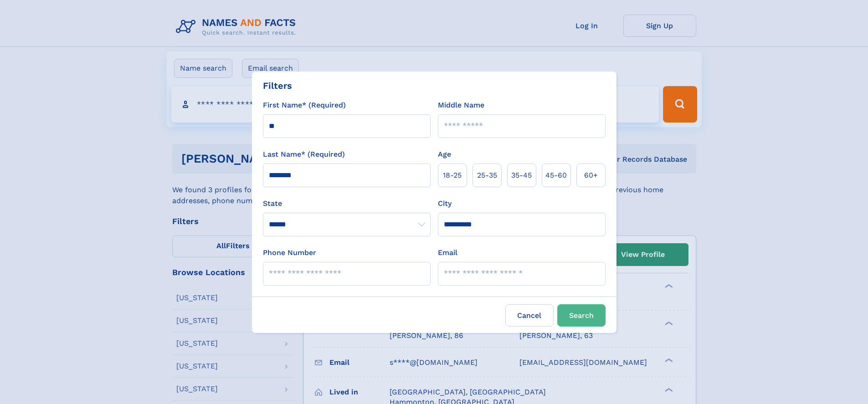  What do you see at coordinates (487, 175) in the screenshot?
I see `span: 25‑35` at bounding box center [487, 175].